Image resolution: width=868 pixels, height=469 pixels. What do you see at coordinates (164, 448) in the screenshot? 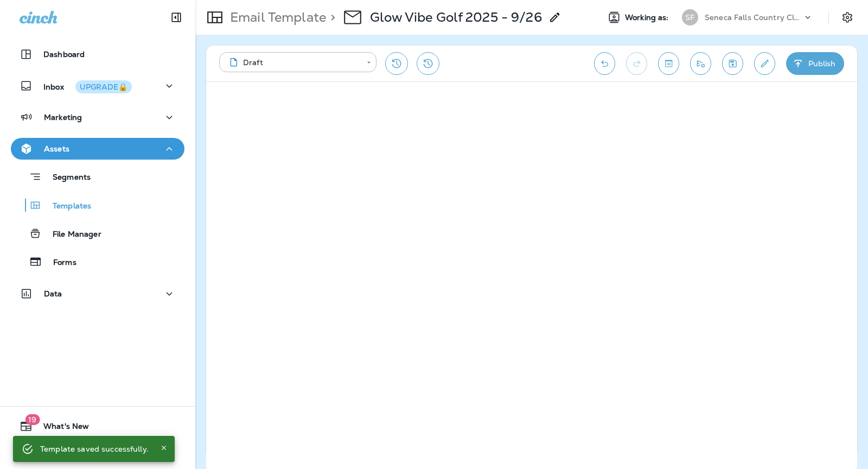
I see `button: Close` at bounding box center [164, 448].